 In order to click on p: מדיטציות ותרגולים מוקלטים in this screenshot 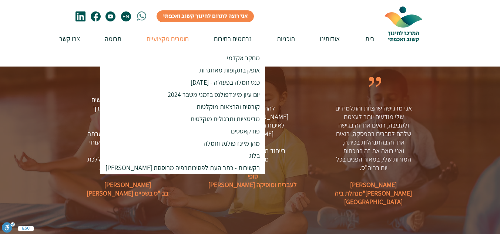, I will do `click(225, 119)`.